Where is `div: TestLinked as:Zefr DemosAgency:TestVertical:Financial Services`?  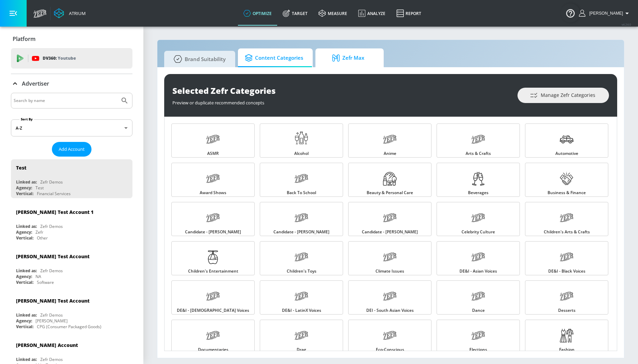 div: TestLinked as:Zefr DemosAgency:TestVertical:Financial Services is located at coordinates (72, 179).